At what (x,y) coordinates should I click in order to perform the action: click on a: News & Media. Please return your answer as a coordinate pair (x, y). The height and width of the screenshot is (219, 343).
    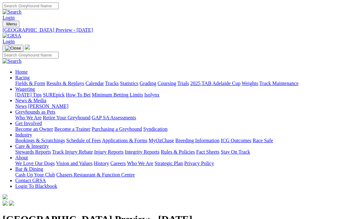
    Looking at the image, I should click on (31, 100).